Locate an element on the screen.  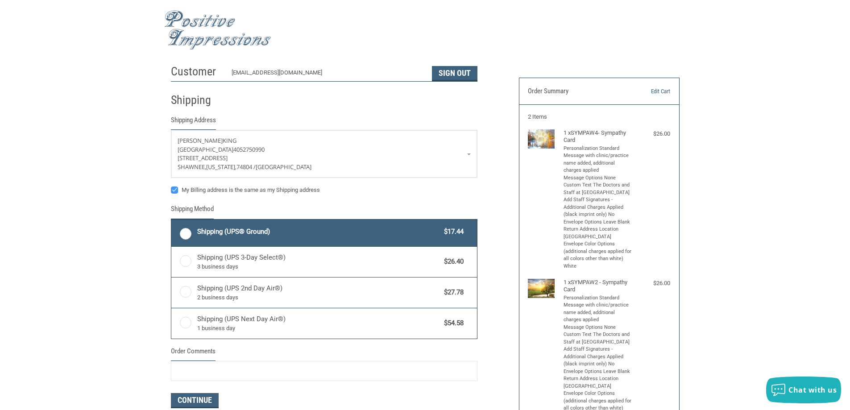
span: $54.58 is located at coordinates (452, 323).